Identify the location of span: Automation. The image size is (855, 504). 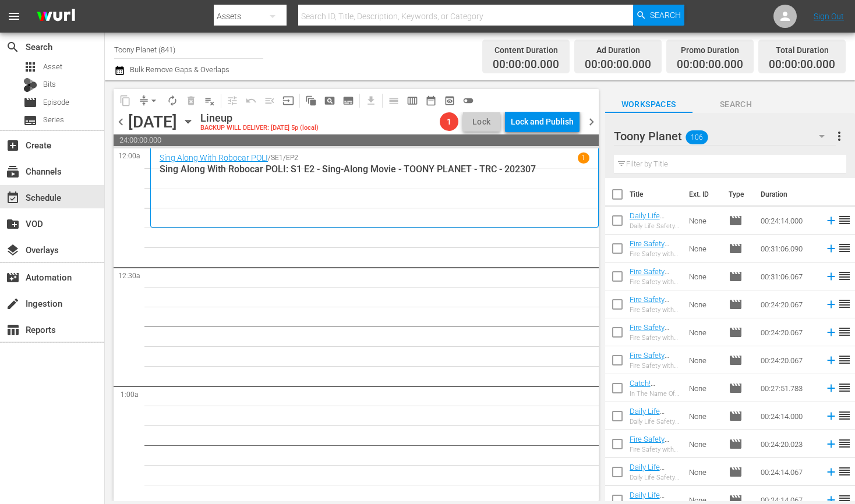
(13, 277).